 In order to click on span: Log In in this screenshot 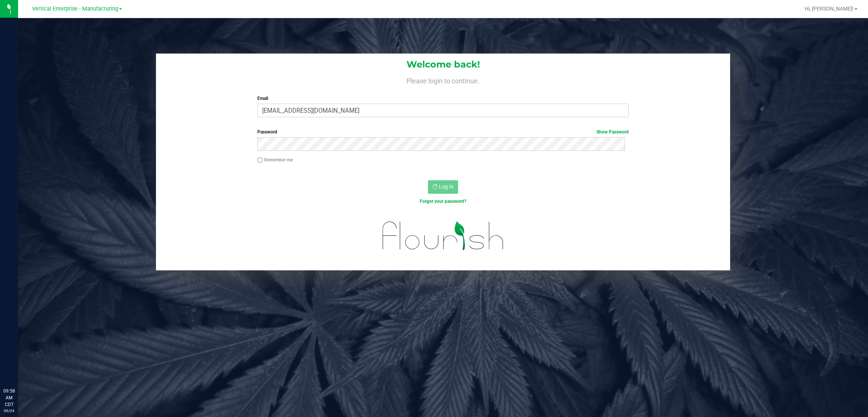, I will do `click(446, 187)`.